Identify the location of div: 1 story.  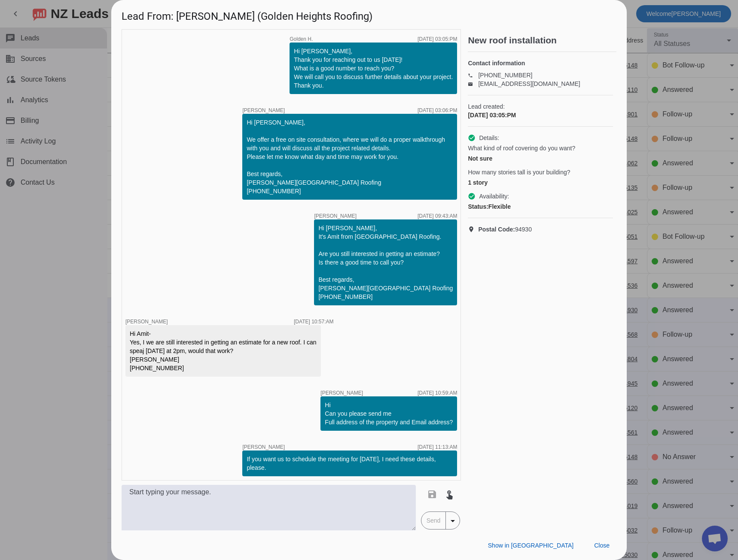
(541, 183).